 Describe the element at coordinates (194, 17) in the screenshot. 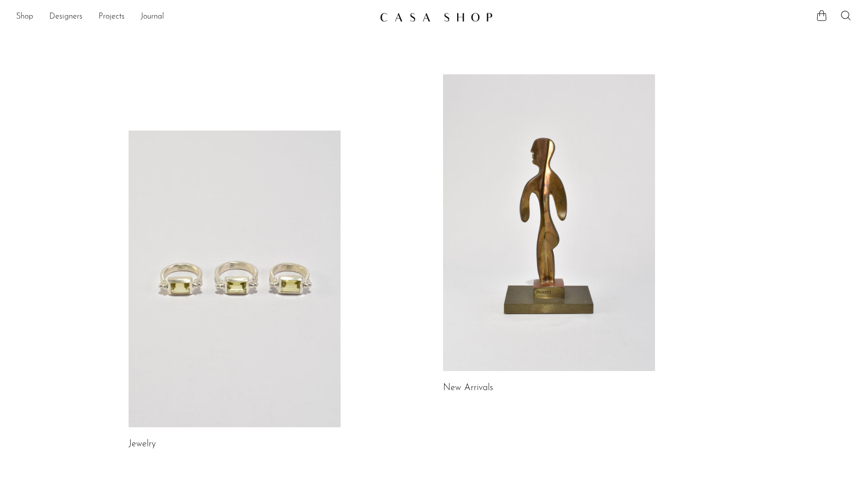

I see `nav: Desktop navigation` at that location.